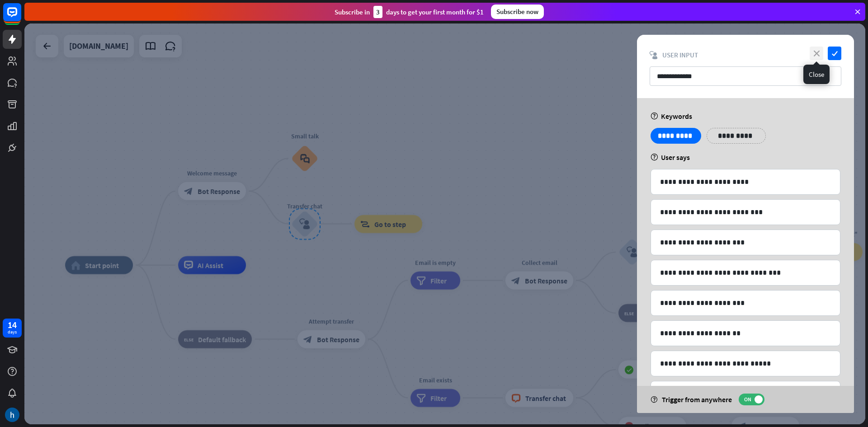  What do you see at coordinates (696, 399) in the screenshot?
I see `span: Trigger from anywhere` at bounding box center [696, 399].